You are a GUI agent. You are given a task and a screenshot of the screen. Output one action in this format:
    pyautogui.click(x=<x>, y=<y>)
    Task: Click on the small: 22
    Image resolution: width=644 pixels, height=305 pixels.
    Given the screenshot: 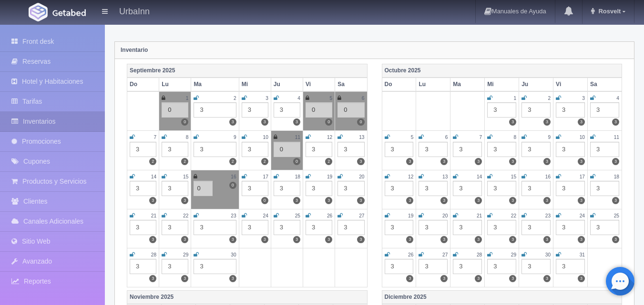 What is the action you would take?
    pyautogui.click(x=186, y=215)
    